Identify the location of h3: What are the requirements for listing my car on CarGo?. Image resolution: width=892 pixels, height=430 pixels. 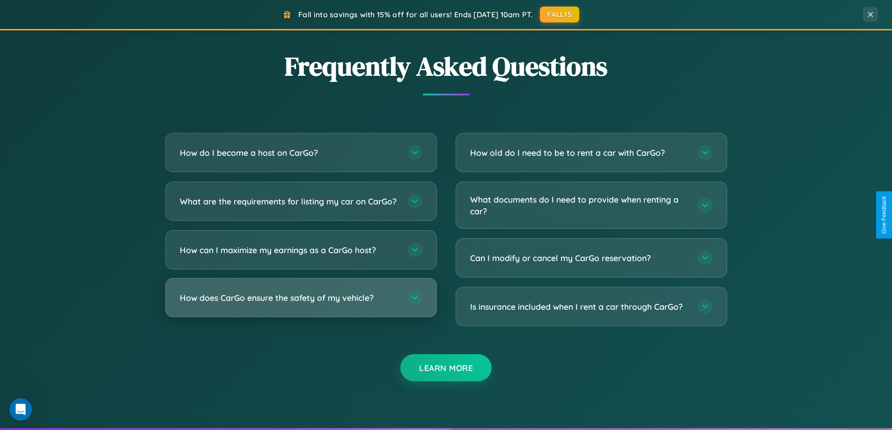
(289, 201).